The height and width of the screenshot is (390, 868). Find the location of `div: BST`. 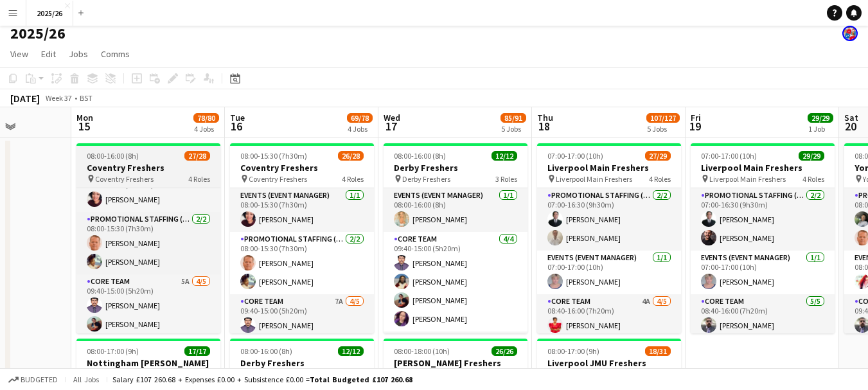

div: BST is located at coordinates (86, 98).